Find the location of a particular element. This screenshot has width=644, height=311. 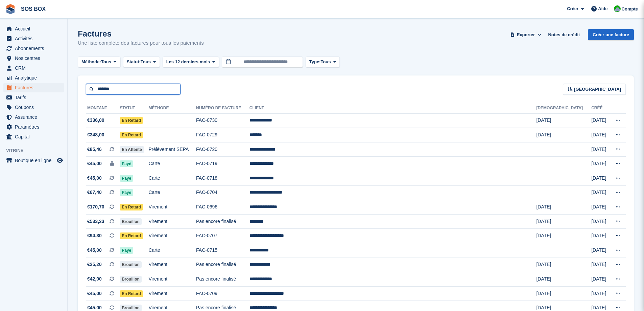

button: Type: Tous is located at coordinates (323, 62).